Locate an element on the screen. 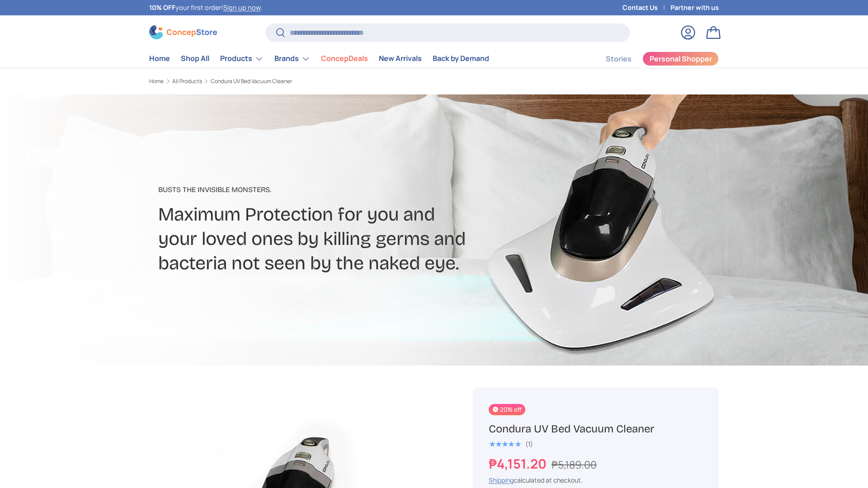  a: All Products is located at coordinates (187, 81).